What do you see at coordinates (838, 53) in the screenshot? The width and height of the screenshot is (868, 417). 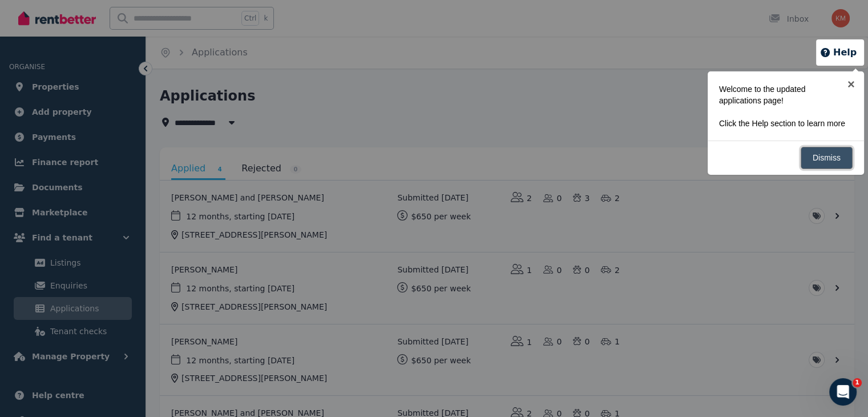 I see `button: Help` at bounding box center [838, 53].